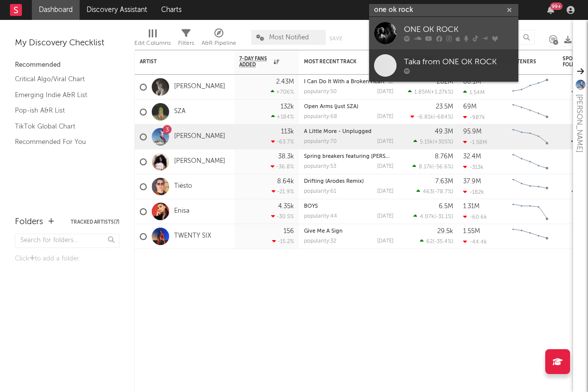  What do you see at coordinates (472, 231) in the screenshot?
I see `div: 1.55M` at bounding box center [472, 231].